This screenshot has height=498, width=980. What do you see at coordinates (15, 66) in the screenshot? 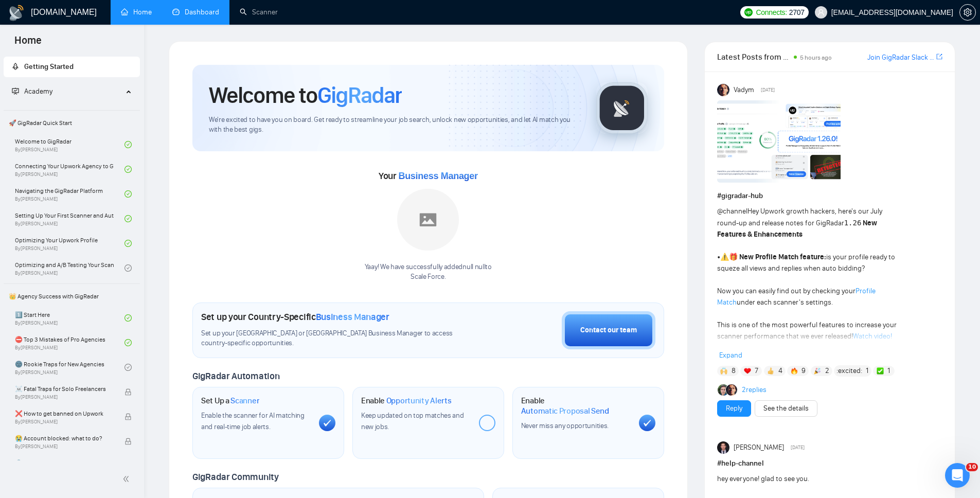
I see `span: rocket` at bounding box center [15, 66].